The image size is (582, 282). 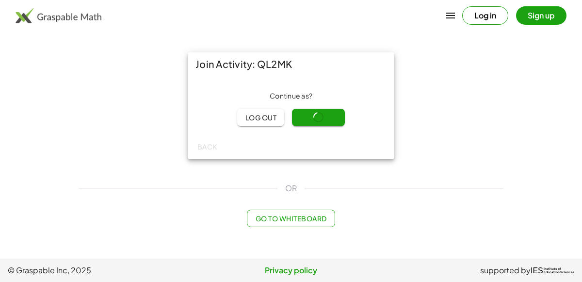 What do you see at coordinates (553, 270) in the screenshot?
I see `a: IESInstitute ofEducation Sciences` at bounding box center [553, 270].